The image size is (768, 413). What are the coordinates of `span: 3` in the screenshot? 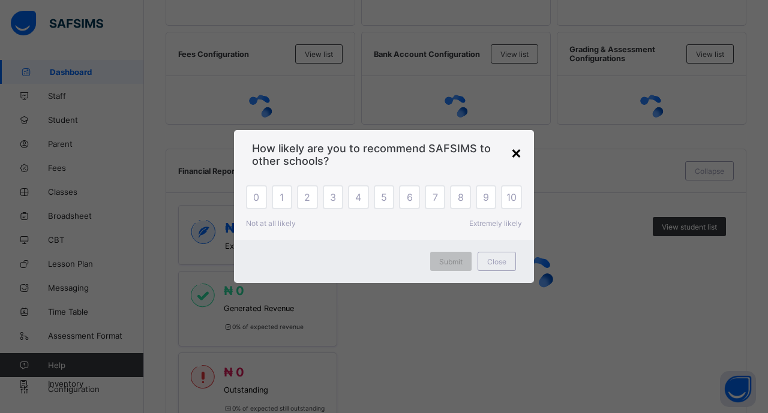 It's located at (333, 197).